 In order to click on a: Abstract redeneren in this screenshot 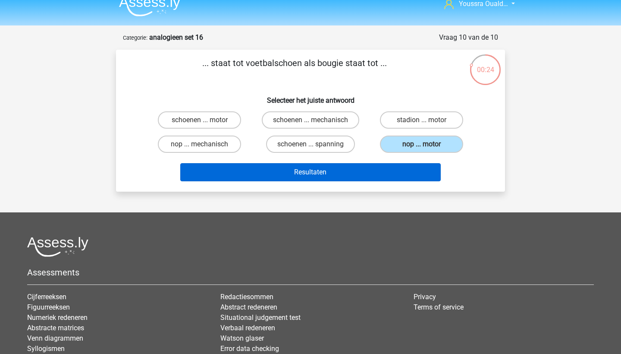, I will do `click(249, 307)`.